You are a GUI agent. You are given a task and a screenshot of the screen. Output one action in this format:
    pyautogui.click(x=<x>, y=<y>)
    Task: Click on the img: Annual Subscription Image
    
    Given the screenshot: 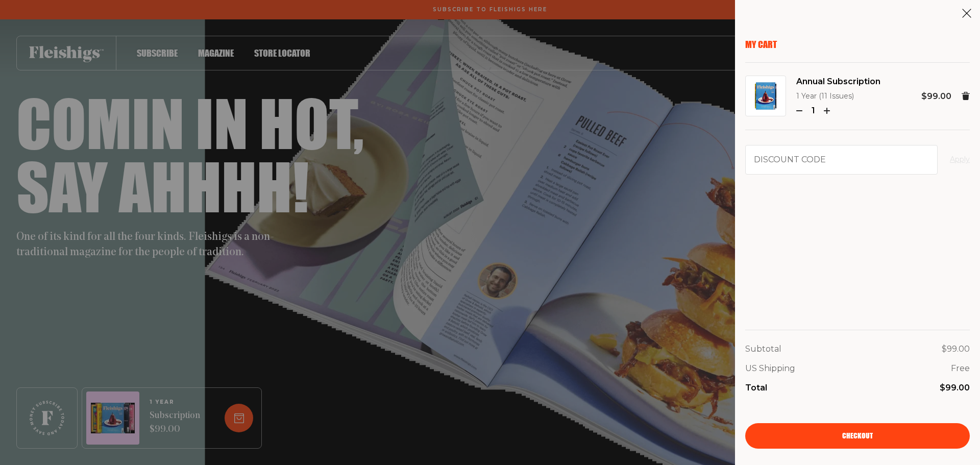 What is the action you would take?
    pyautogui.click(x=765, y=96)
    